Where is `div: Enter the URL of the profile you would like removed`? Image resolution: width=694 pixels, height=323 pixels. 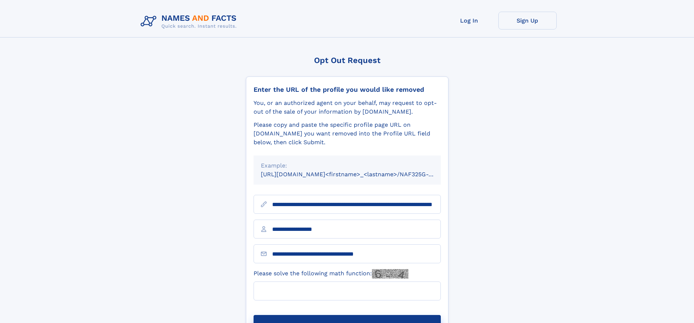 div: Enter the URL of the profile you would like removed is located at coordinates (347, 90).